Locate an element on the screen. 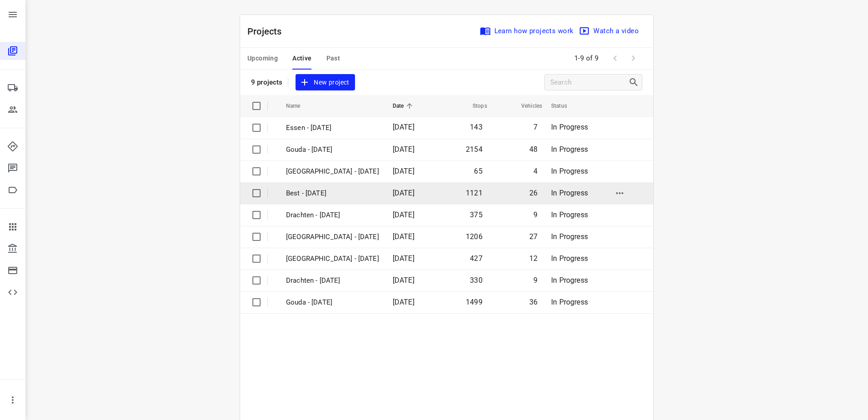 The image size is (868, 420). span: 36 is located at coordinates (533, 302).